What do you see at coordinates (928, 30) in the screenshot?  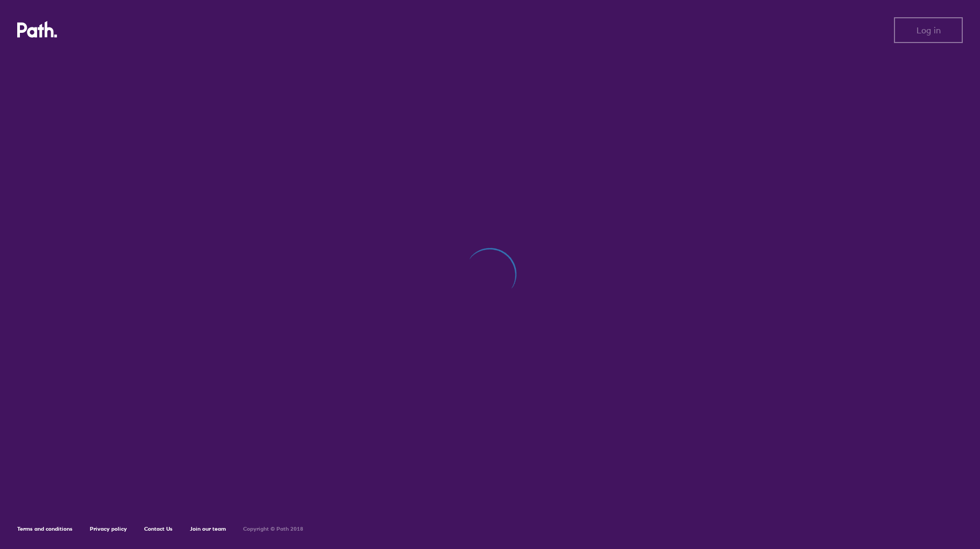 I see `span: Log in` at bounding box center [928, 30].